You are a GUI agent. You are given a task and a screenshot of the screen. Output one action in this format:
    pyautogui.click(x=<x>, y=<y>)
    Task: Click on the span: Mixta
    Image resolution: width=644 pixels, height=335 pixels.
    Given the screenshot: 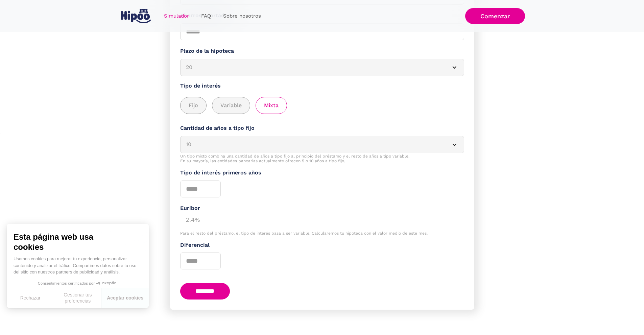 What is the action you would take?
    pyautogui.click(x=271, y=106)
    